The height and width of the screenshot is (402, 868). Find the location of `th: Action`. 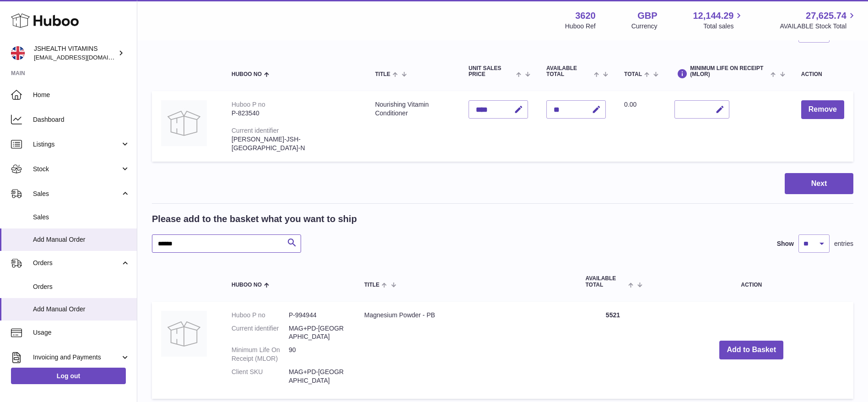

th: Action is located at coordinates (752, 281).